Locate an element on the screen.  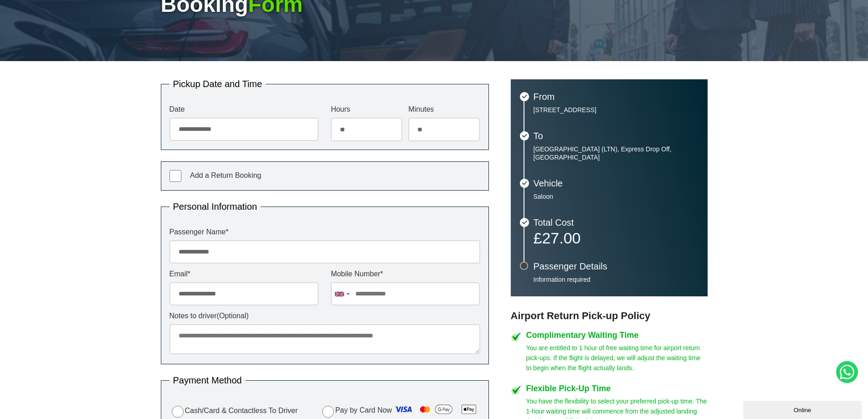
h3: Passenger Details is located at coordinates (616, 266).